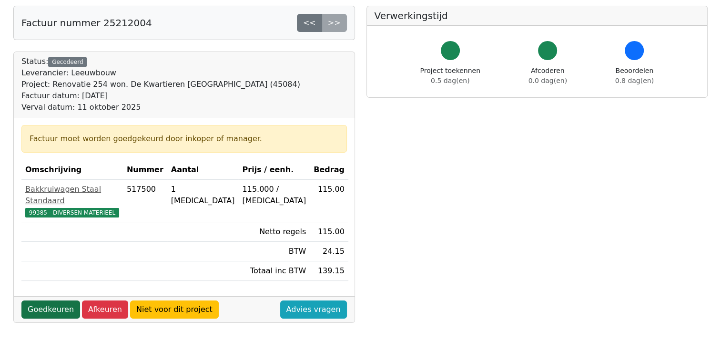 The height and width of the screenshot is (352, 721). I want to click on span: 0.0 dag(en), so click(548, 81).